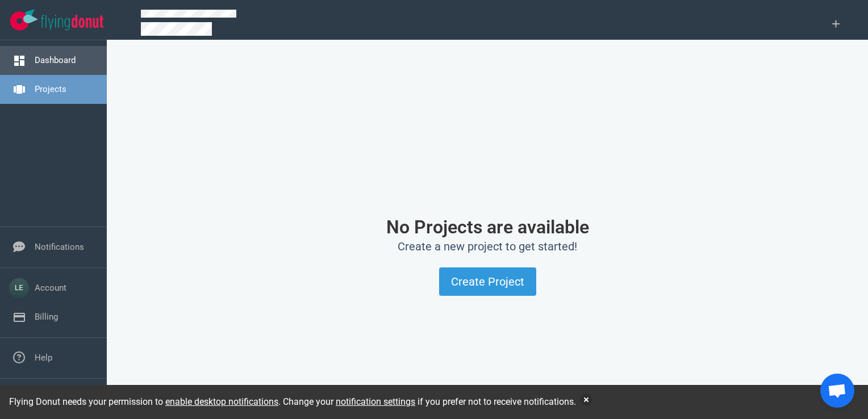 The width and height of the screenshot is (868, 419). What do you see at coordinates (55, 60) in the screenshot?
I see `a: Dashboard` at bounding box center [55, 60].